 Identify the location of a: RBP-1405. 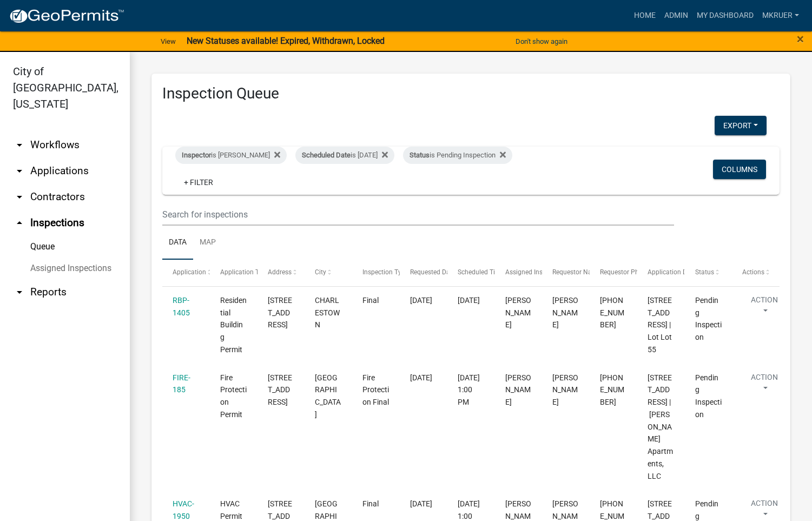
(181, 306).